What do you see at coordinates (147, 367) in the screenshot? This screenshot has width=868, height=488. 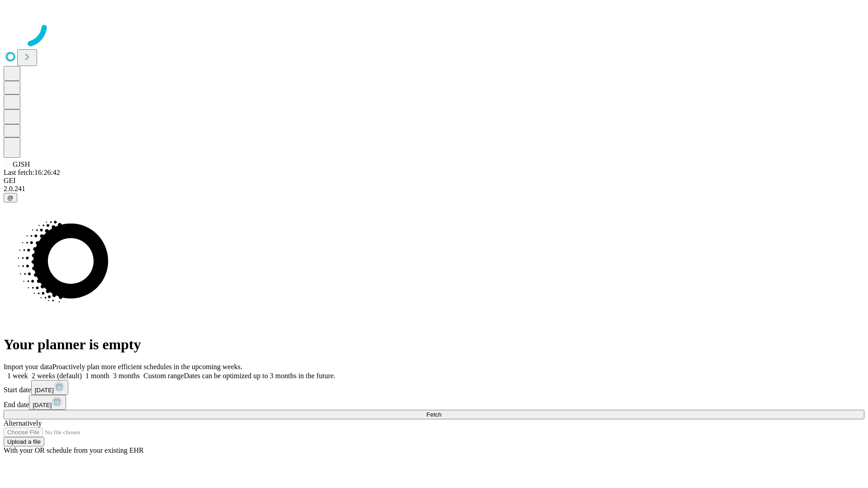 I see `span: Proactively plan more efficient schedules in the upcoming weeks.` at bounding box center [147, 367].